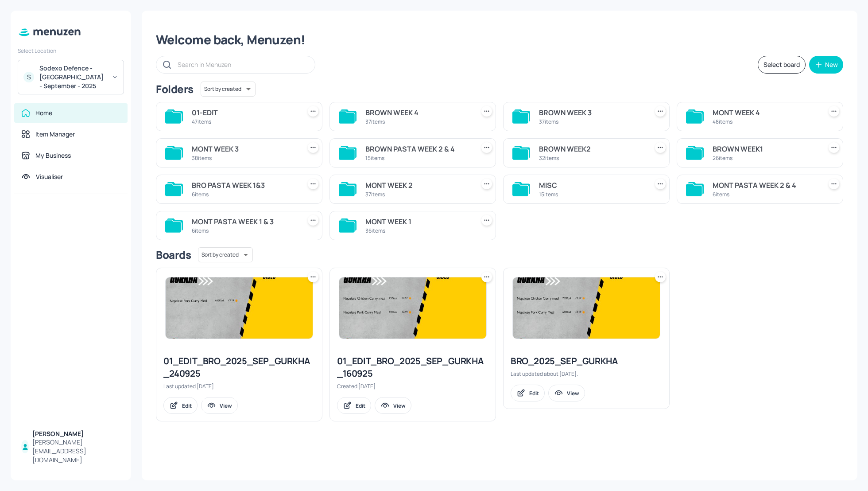 The height and width of the screenshot is (491, 868). Describe the element at coordinates (244, 222) in the screenshot. I see `div: MONT PASTA WEEK 1 & 3` at that location.